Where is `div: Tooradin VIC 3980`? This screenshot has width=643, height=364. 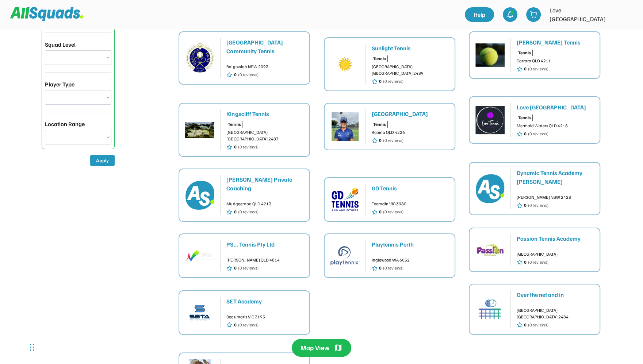
div: Tooradin VIC 3980 is located at coordinates (410, 204).